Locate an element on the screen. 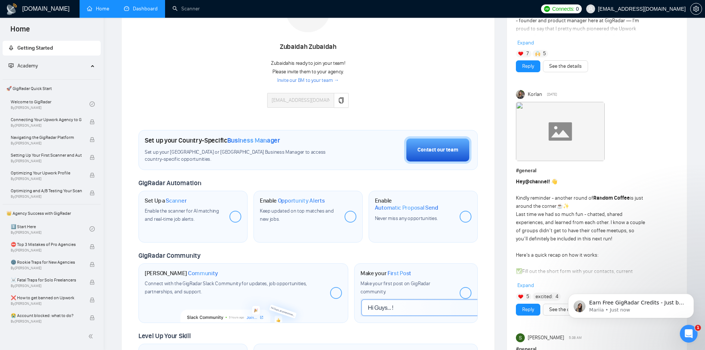 This screenshot has width=705, height=350. span: Optimizing and A/B Testing Your Scanner for Better Results is located at coordinates (46, 191).